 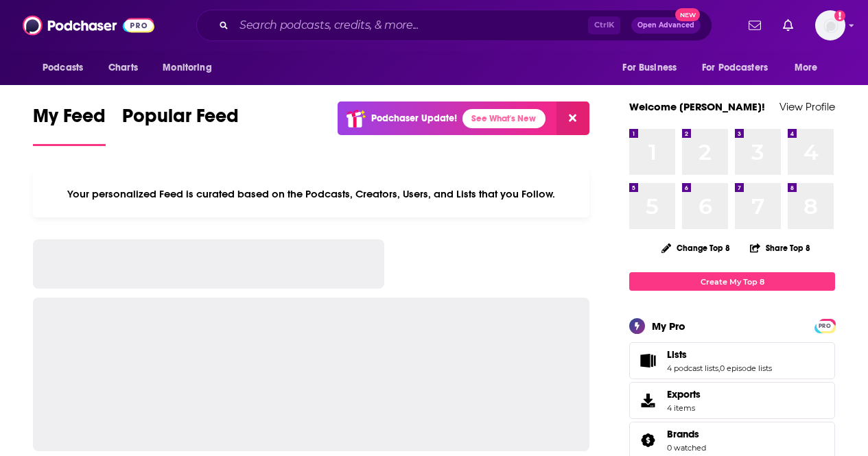 I want to click on input: Search podcasts, credits, & more..., so click(x=411, y=26).